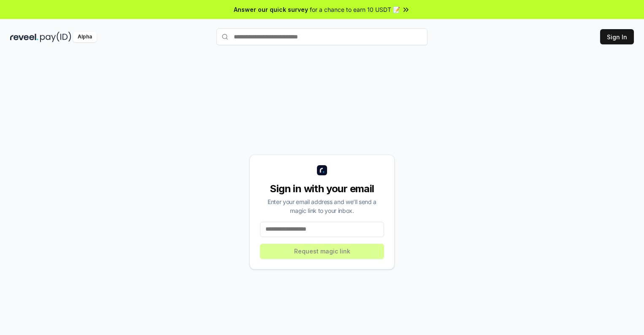  Describe the element at coordinates (617, 37) in the screenshot. I see `button: Sign In` at that location.